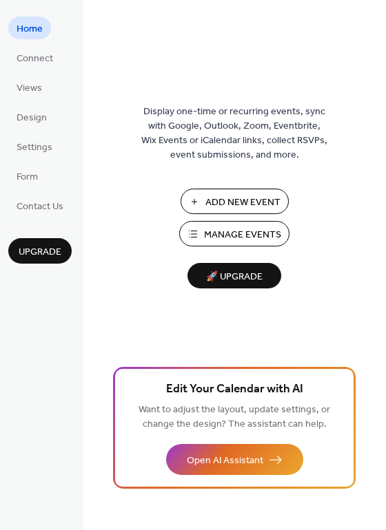 This screenshot has height=530, width=386. I want to click on span: Form, so click(27, 177).